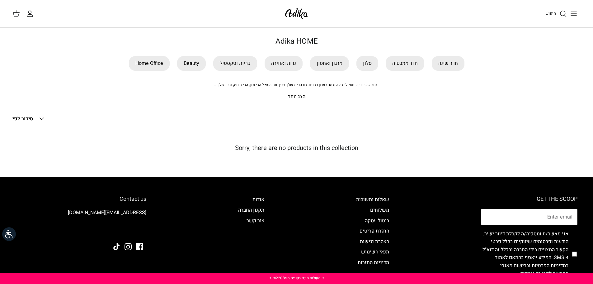 This screenshot has height=284, width=593. Describe the element at coordinates (31, 14) in the screenshot. I see `a: החשבון שלי` at that location.